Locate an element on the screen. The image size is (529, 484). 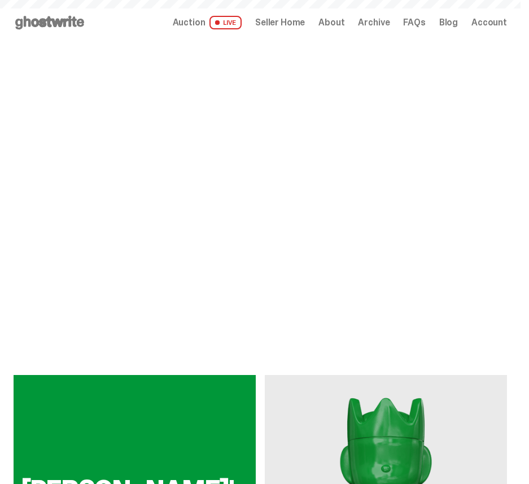
span: Seller Home is located at coordinates (280, 23).